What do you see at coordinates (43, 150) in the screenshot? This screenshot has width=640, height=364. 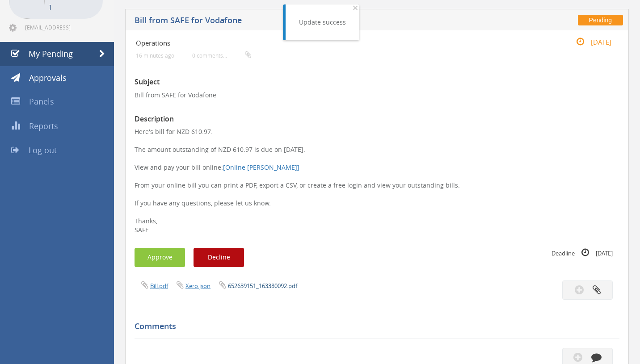 I see `span: Log out` at bounding box center [43, 150].